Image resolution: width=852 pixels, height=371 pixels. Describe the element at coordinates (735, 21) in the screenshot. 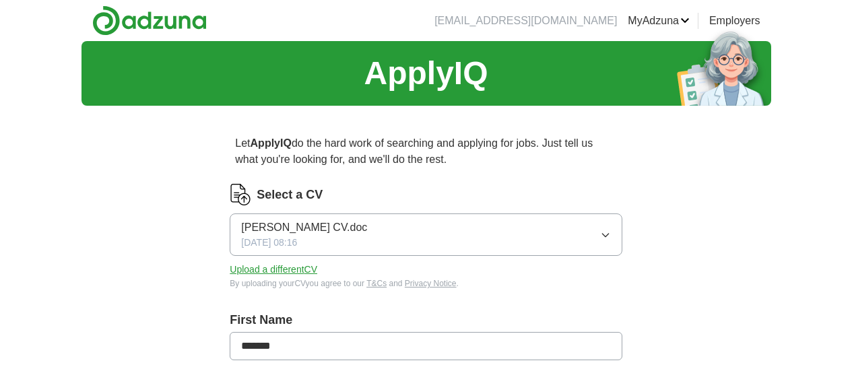

I see `a: Employers` at that location.